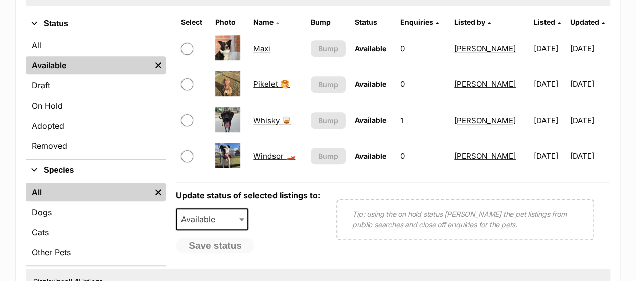 The image size is (636, 281). I want to click on a: Adopted, so click(96, 126).